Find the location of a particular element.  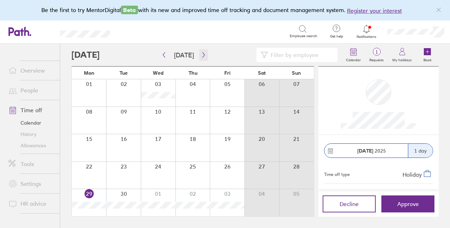

span: Sat is located at coordinates (262, 73).